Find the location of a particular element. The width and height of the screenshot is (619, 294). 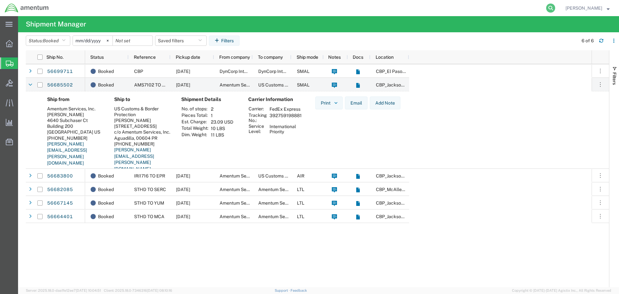

a: Feedback is located at coordinates (299, 290).